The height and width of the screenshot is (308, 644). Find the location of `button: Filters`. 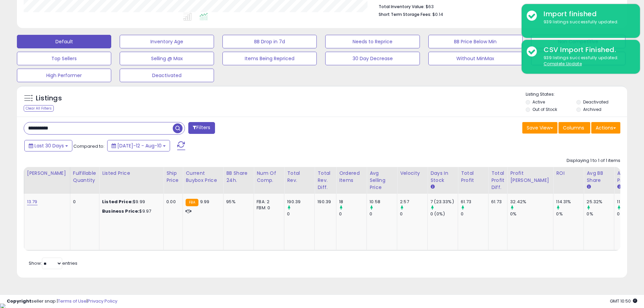

button: Filters is located at coordinates (201, 128).